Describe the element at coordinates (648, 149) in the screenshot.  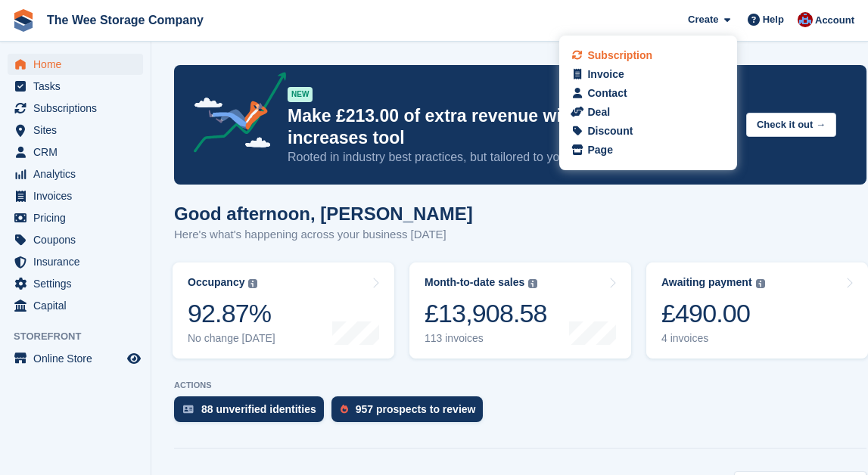
I see `a: Page` at that location.